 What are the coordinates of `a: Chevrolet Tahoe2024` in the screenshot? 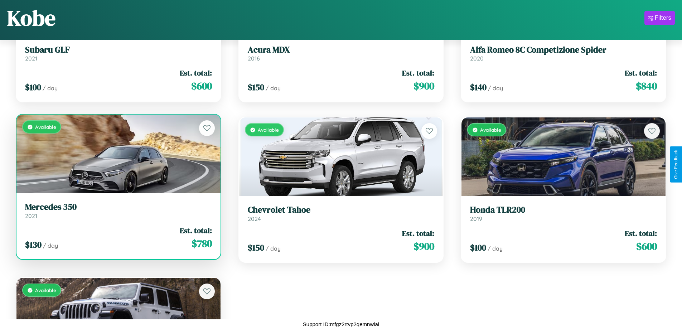 It's located at (341, 213).